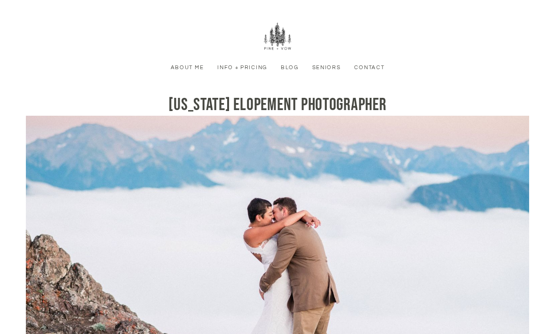 This screenshot has width=555, height=334. What do you see at coordinates (327, 68) in the screenshot?
I see `a: Seniors` at bounding box center [327, 68].